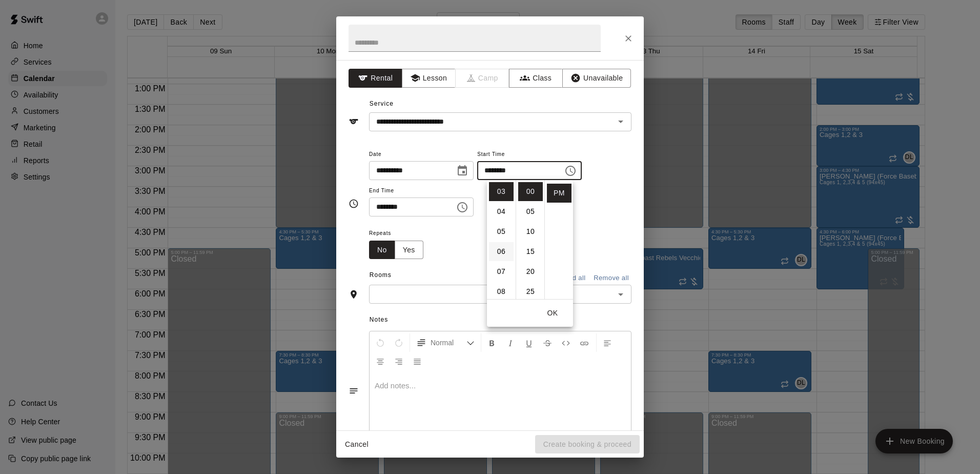 The height and width of the screenshot is (474, 980). What do you see at coordinates (547, 343) in the screenshot?
I see `button: Format Strikethrough` at bounding box center [547, 343].